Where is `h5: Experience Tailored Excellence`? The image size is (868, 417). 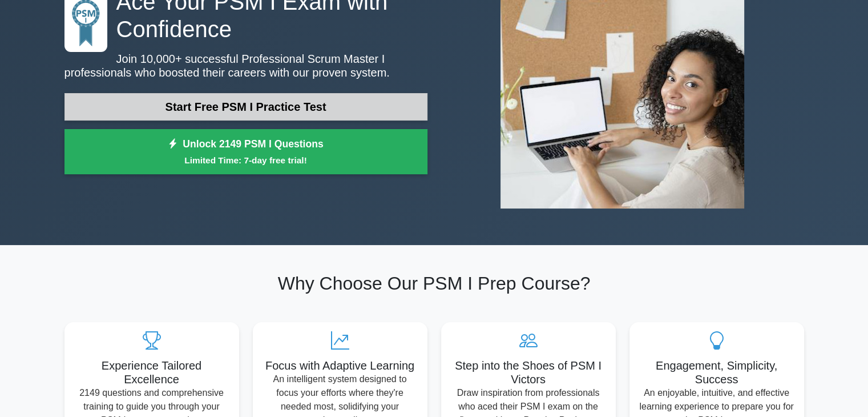
h5: Experience Tailored Excellence is located at coordinates (152, 372).